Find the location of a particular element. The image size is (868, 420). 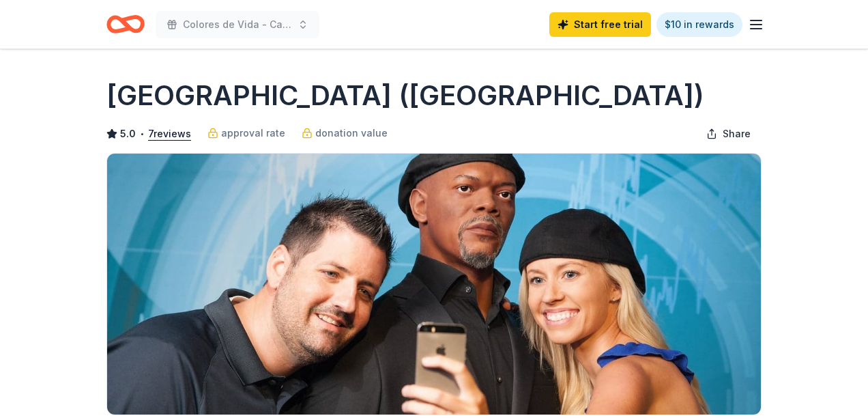

span: 5.0 is located at coordinates (128, 134).